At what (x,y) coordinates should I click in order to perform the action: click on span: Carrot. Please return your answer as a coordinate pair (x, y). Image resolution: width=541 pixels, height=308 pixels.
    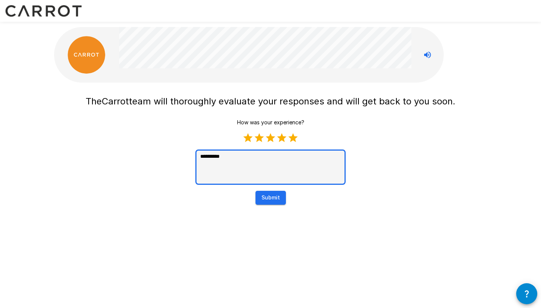
    Looking at the image, I should click on (115, 101).